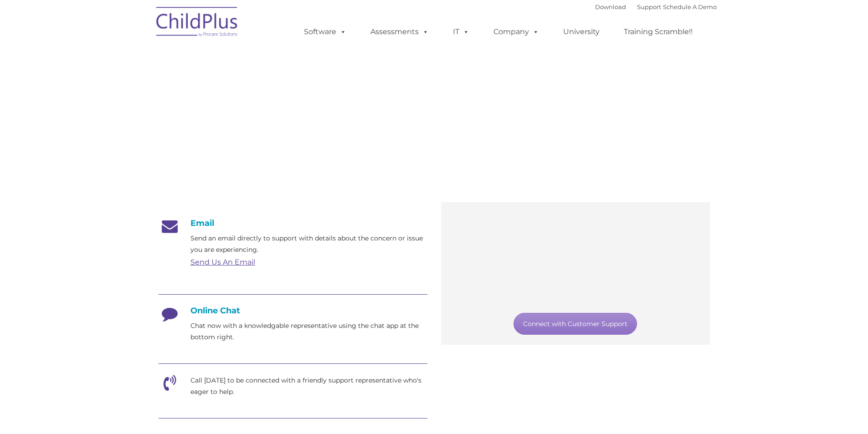 The width and height of the screenshot is (868, 434). I want to click on p: Send an email directly to support with details about the concern or issue you are experiencing., so click(309, 244).